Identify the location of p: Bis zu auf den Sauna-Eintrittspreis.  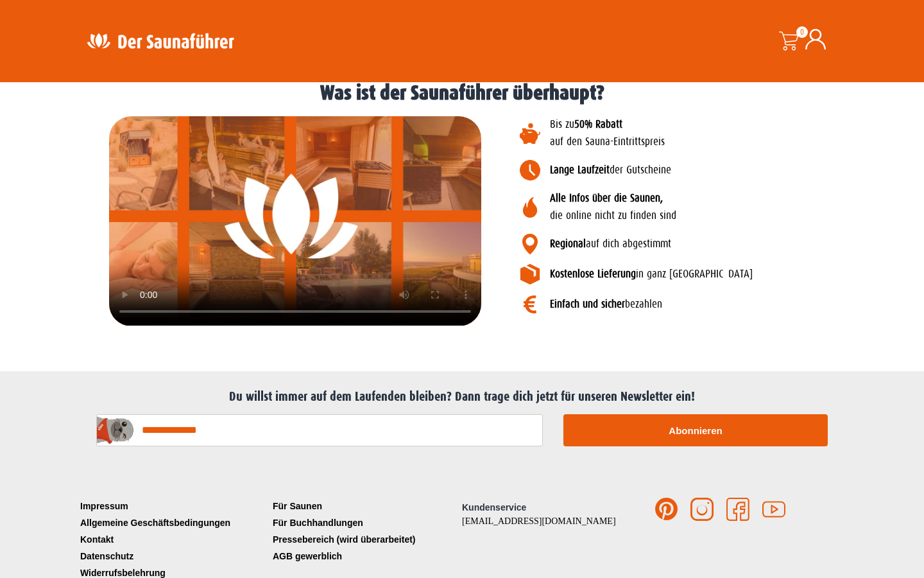
(711, 133).